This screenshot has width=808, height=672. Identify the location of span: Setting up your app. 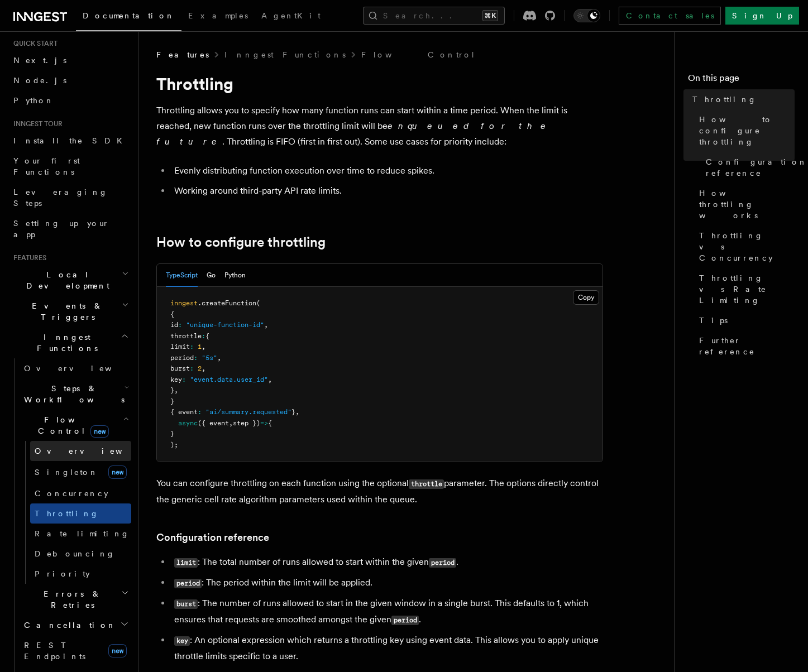
(62, 229).